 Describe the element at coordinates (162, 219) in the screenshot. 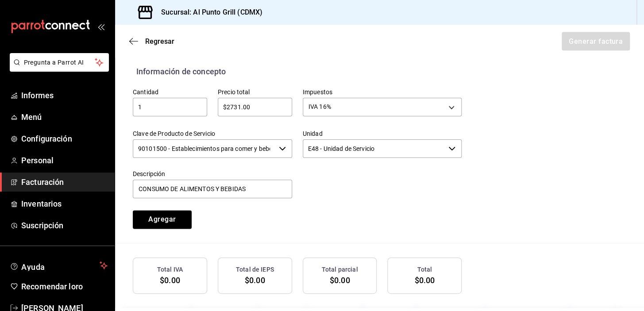

I see `font: Agregar` at that location.